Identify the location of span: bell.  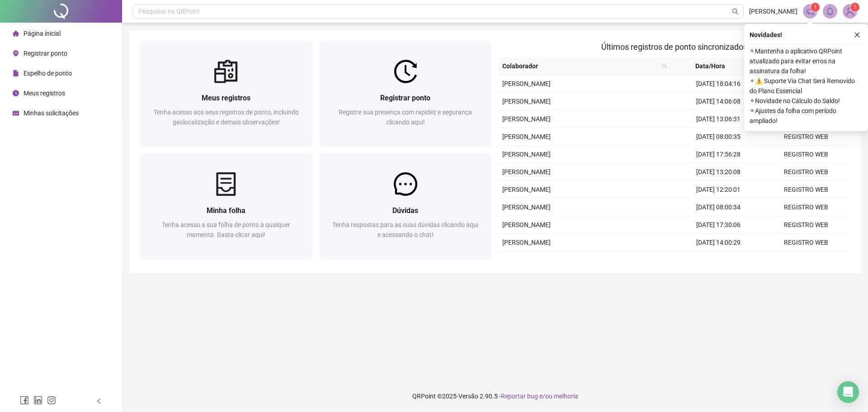
(830, 12).